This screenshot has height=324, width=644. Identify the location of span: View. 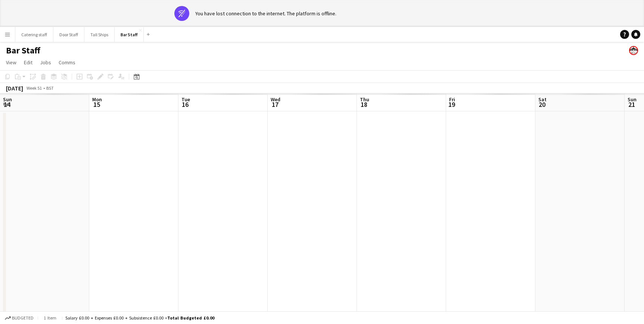
(11, 63).